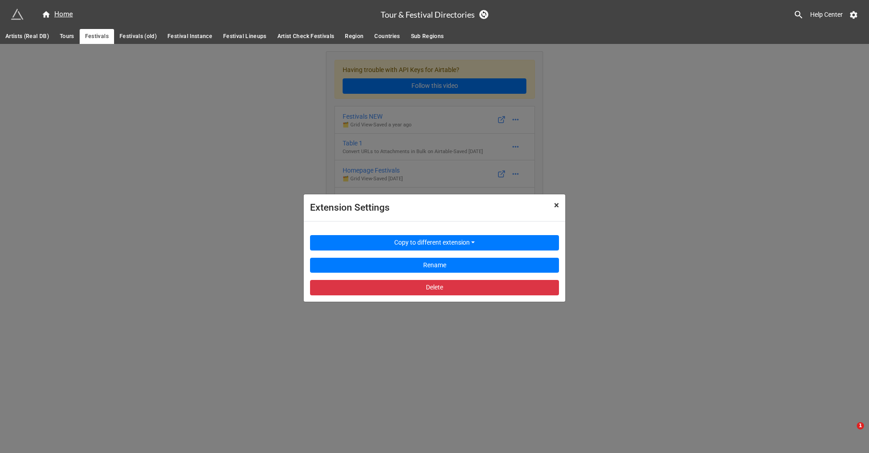 Image resolution: width=869 pixels, height=453 pixels. Describe the element at coordinates (427, 36) in the screenshot. I see `span: Sub Regions` at that location.